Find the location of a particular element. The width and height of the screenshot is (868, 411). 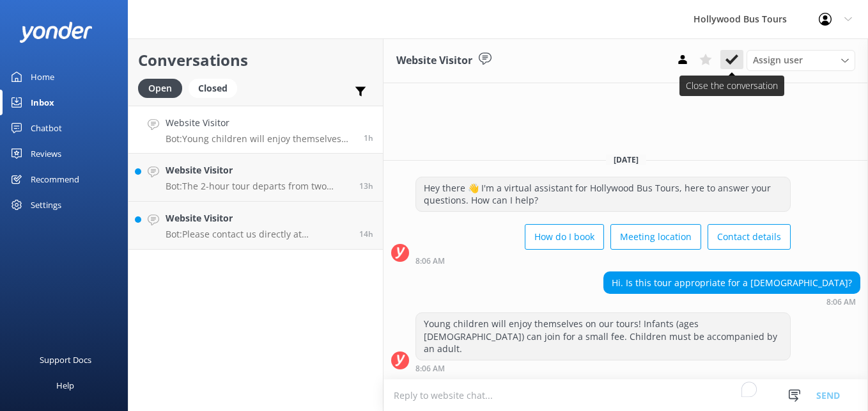

div: Settings is located at coordinates (46, 205).